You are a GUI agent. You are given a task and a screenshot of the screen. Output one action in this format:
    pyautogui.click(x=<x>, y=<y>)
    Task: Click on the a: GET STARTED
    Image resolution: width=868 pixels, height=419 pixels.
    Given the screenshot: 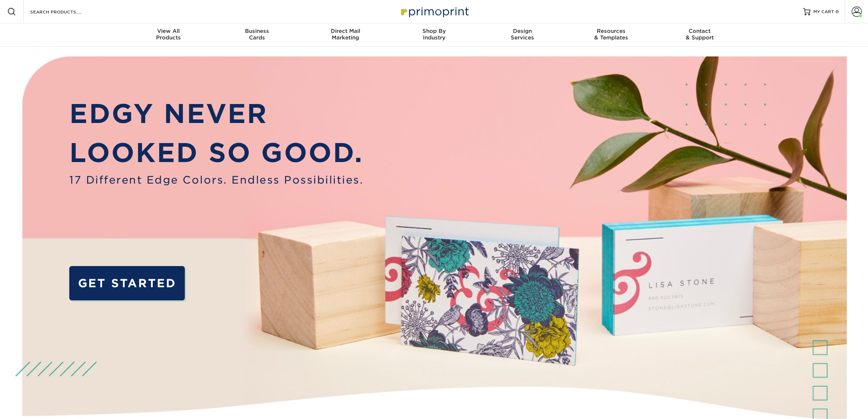 What is the action you would take?
    pyautogui.click(x=127, y=283)
    